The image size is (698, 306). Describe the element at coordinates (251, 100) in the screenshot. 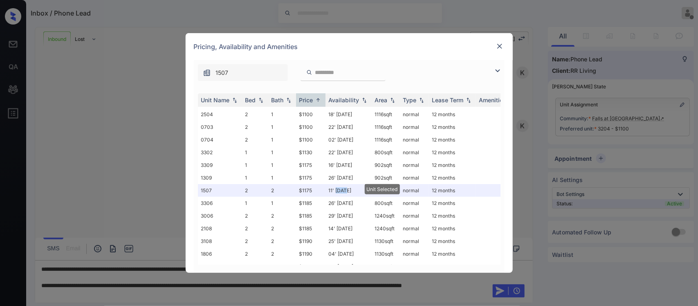

I see `div: Bed` at that location.